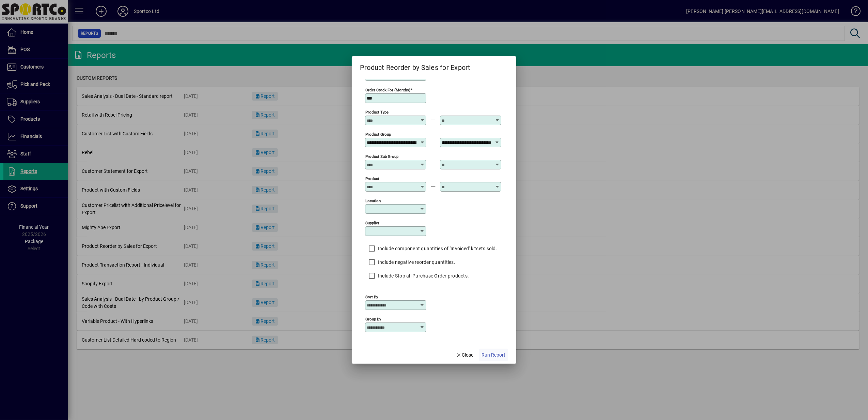  I want to click on button: Run Report, so click(493, 354).